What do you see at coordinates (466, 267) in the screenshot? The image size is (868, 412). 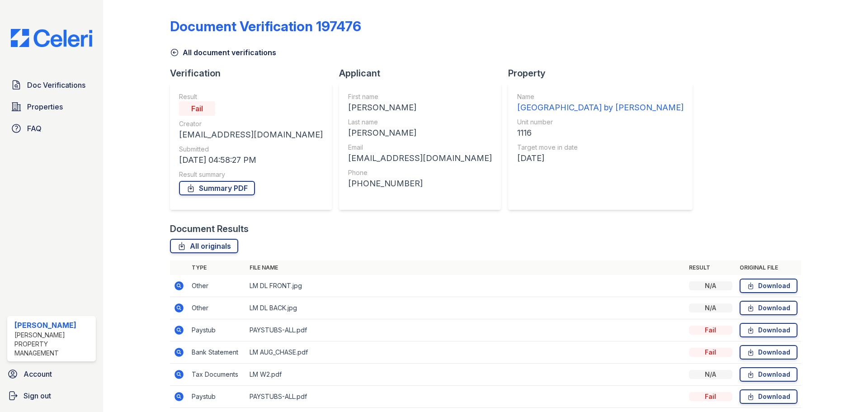 I see `th: File name` at bounding box center [466, 267].